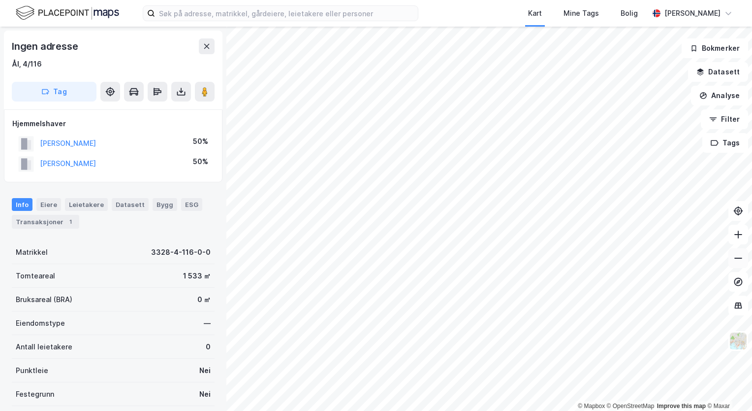  I want to click on div: Bruksareal (BRA), so click(44, 299).